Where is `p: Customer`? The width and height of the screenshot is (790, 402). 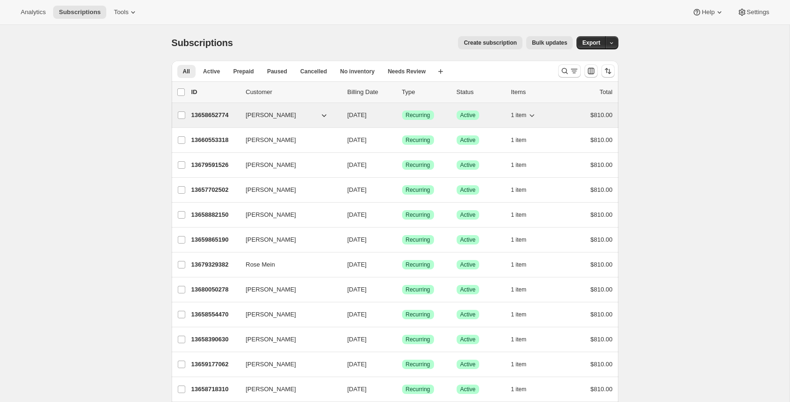 p: Customer is located at coordinates (293, 92).